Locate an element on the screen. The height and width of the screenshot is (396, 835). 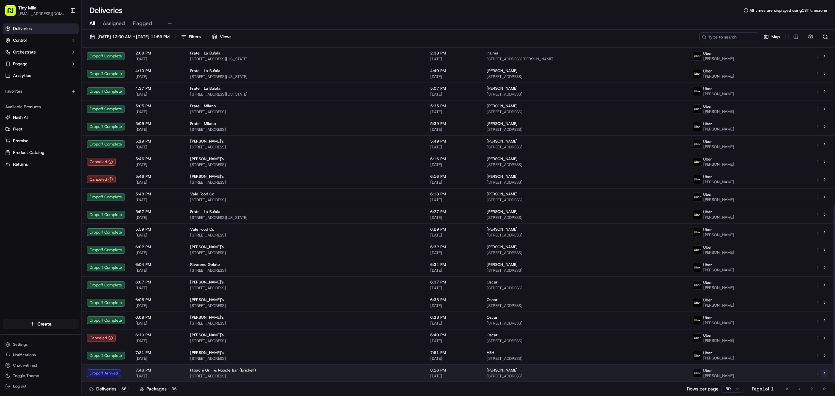
span: 5:07 PM is located at coordinates (453, 88).